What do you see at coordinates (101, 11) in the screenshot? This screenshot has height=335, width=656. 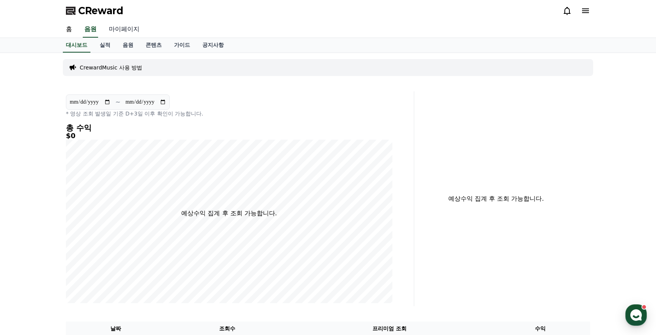 I see `span: CReward` at bounding box center [101, 11].